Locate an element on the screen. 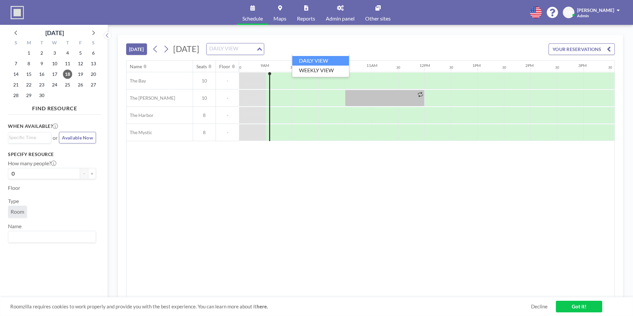 This screenshot has height=316, width=633. span: Sunday, September 28, 2025 is located at coordinates (16, 95).